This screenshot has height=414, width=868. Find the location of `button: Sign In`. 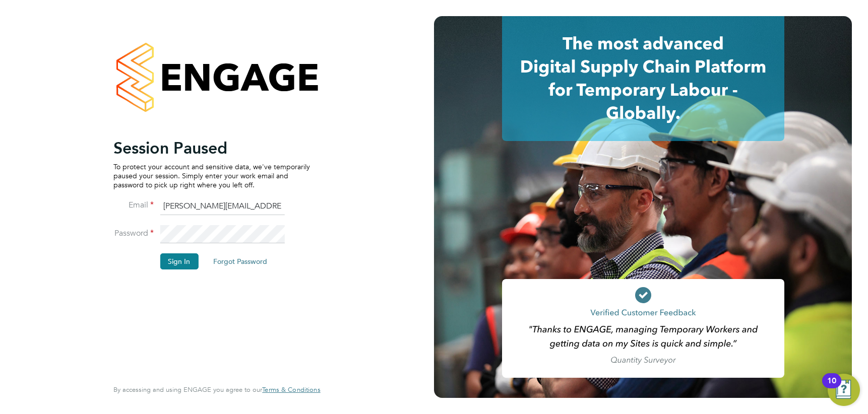

button: Sign In is located at coordinates (179, 262).